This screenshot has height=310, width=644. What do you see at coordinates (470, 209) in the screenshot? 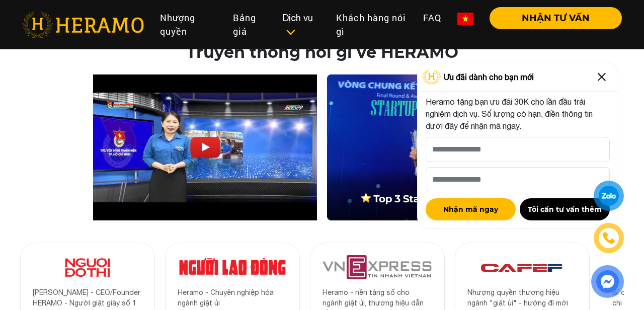
I see `button: Nhận mã ngay` at bounding box center [470, 209].